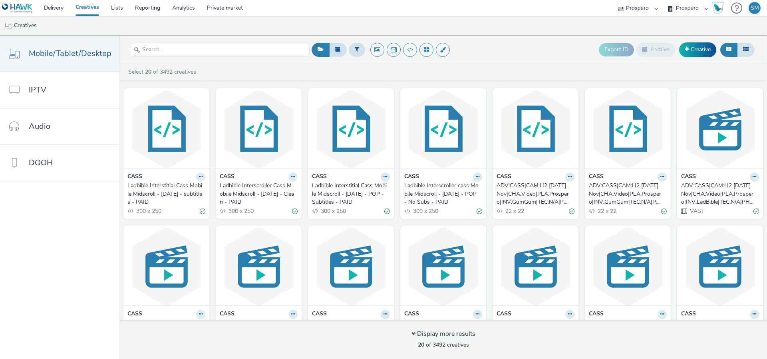 Image resolution: width=767 pixels, height=359 pixels. I want to click on span: DOOH, so click(41, 162).